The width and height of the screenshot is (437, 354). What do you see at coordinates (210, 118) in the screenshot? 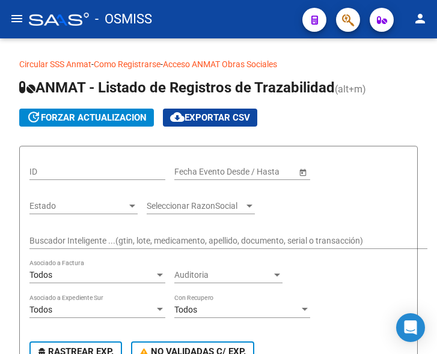
I see `button: Exportar CSV` at bounding box center [210, 118].